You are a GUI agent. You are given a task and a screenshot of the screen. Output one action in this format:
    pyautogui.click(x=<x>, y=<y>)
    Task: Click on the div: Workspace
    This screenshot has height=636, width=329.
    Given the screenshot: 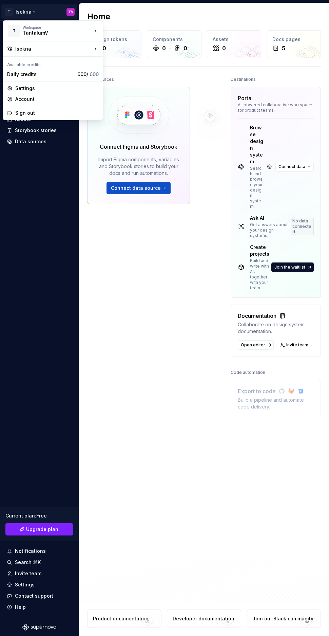 What is the action you would take?
    pyautogui.click(x=57, y=27)
    